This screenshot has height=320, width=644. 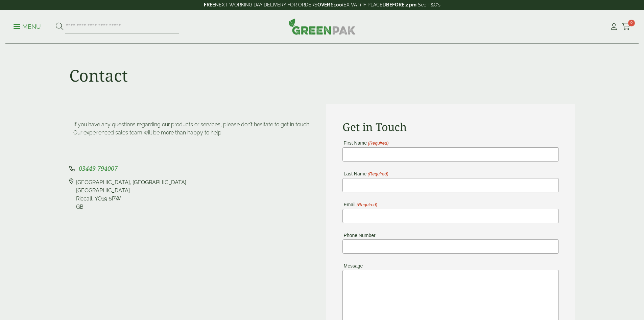 I want to click on label: Last Name, so click(x=365, y=174).